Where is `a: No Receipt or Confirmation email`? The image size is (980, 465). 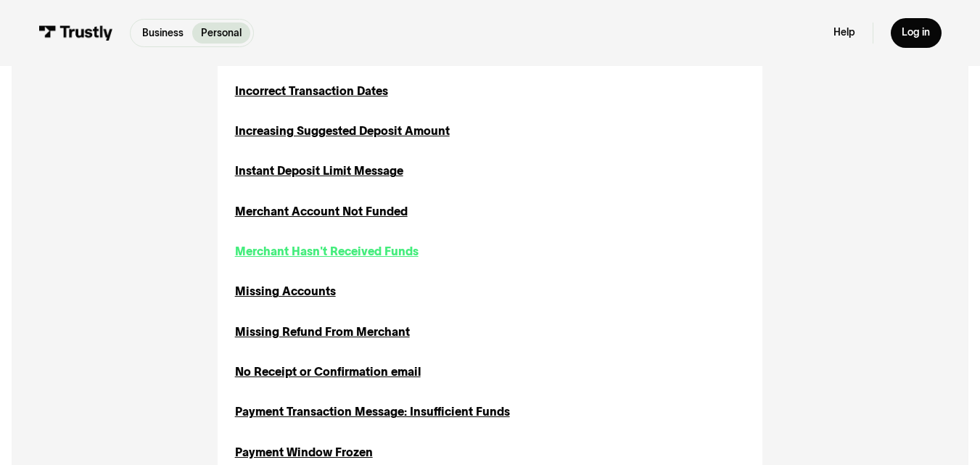
a: No Receipt or Confirmation email is located at coordinates (328, 372).